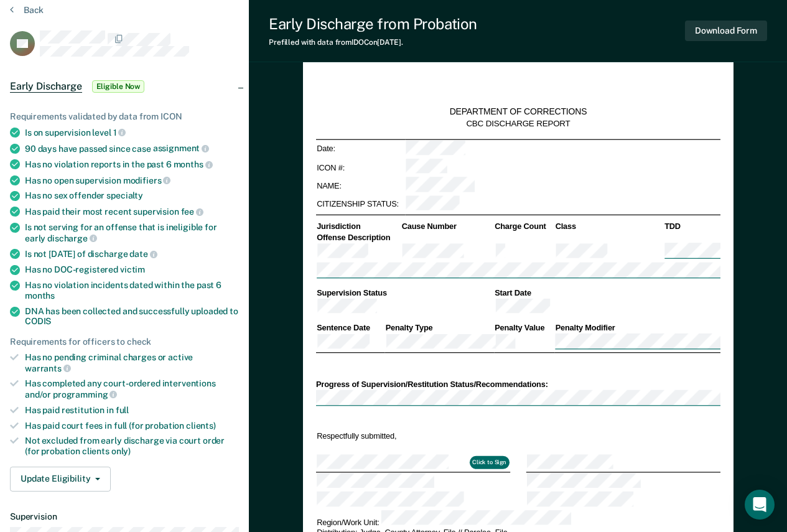 This screenshot has width=787, height=532. Describe the element at coordinates (147, 180) in the screenshot. I see `span: modifiers` at that location.